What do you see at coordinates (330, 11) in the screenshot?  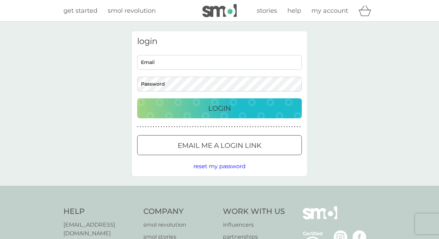 I see `a: my account` at bounding box center [330, 11].